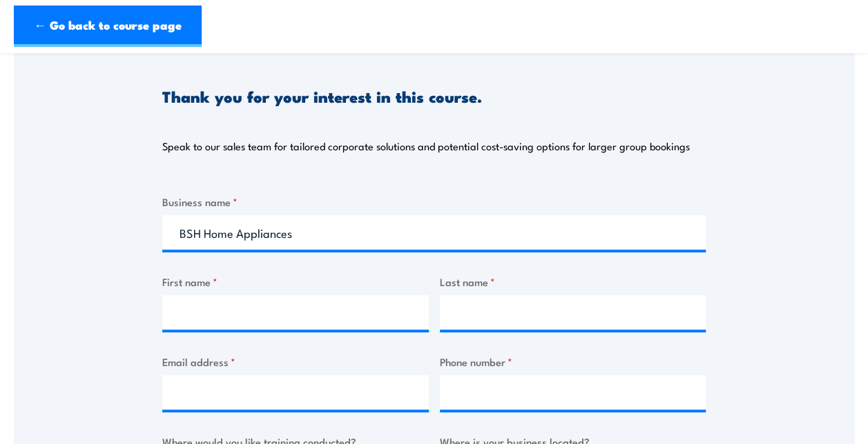  Describe the element at coordinates (296, 362) in the screenshot. I see `label: Email address` at that location.